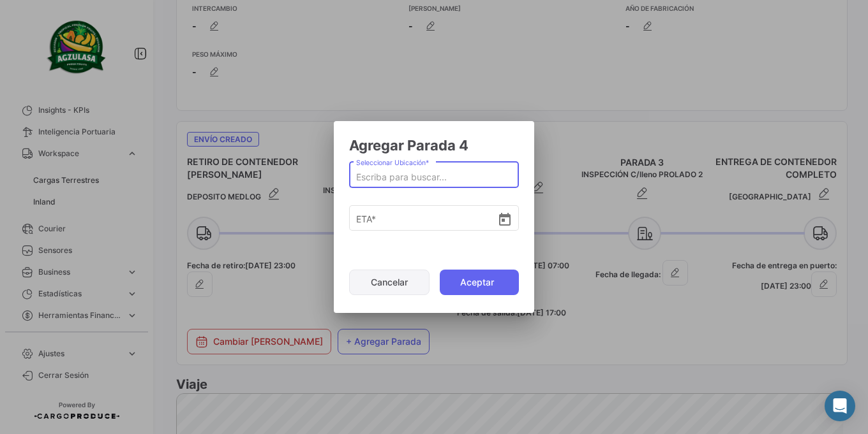  What do you see at coordinates (504, 218) in the screenshot?
I see `button: Open calendar` at bounding box center [504, 218].